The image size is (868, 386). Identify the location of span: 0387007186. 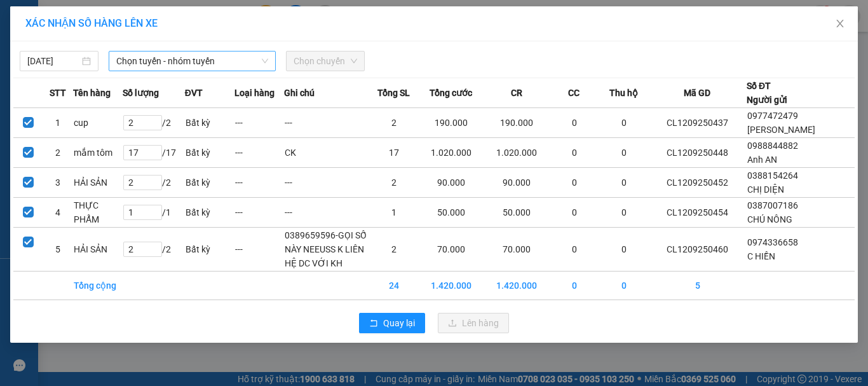
(773, 206).